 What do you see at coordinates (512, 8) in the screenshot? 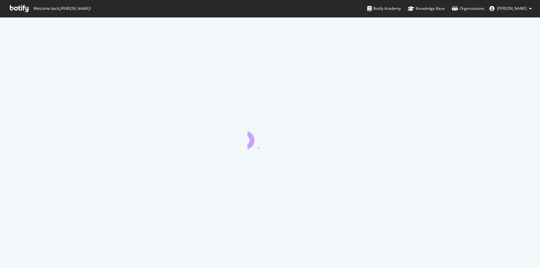
I see `span: MIke Davis` at bounding box center [512, 8].